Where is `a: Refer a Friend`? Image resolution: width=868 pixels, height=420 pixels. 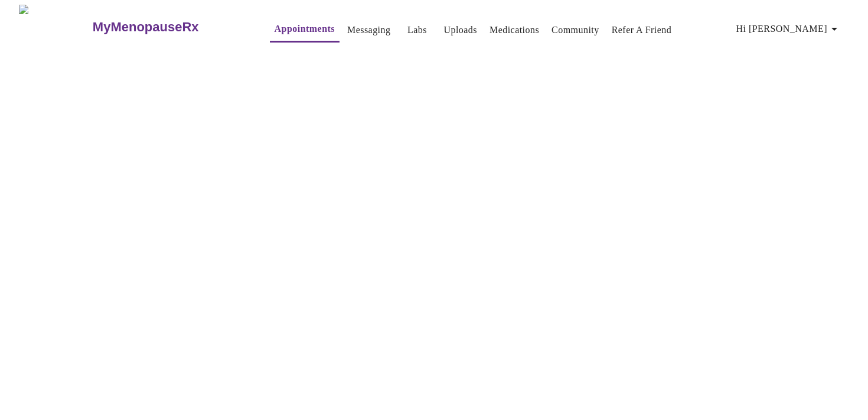
a: Refer a Friend is located at coordinates (642, 30).